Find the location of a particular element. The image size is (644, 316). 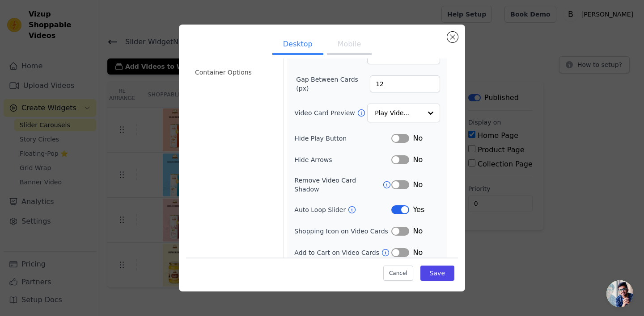

label: Remove Video Card Shadow is located at coordinates (338, 185).